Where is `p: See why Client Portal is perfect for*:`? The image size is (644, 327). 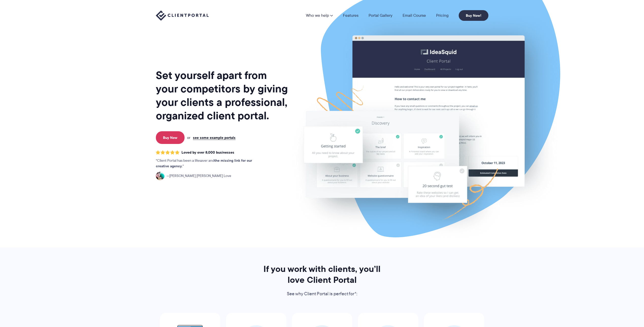
p: See why Client Portal is perfect for*: is located at coordinates (322, 294).